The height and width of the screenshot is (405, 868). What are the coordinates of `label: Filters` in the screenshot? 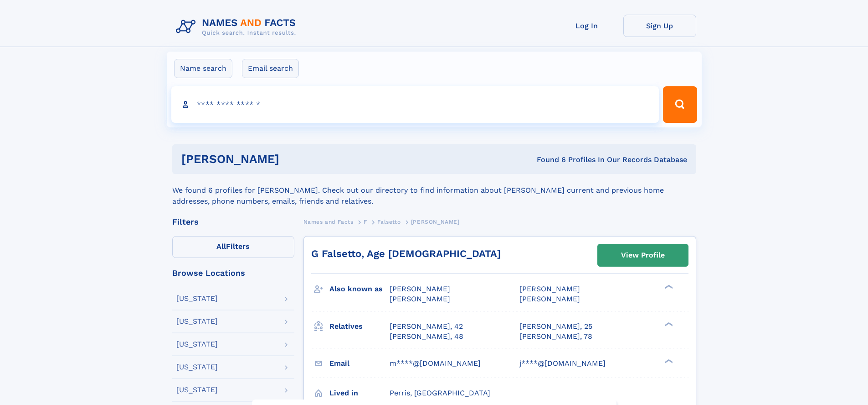 It's located at (233, 247).